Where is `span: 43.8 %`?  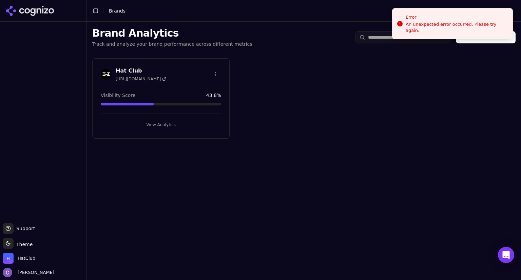
span: 43.8 % is located at coordinates (214, 95).